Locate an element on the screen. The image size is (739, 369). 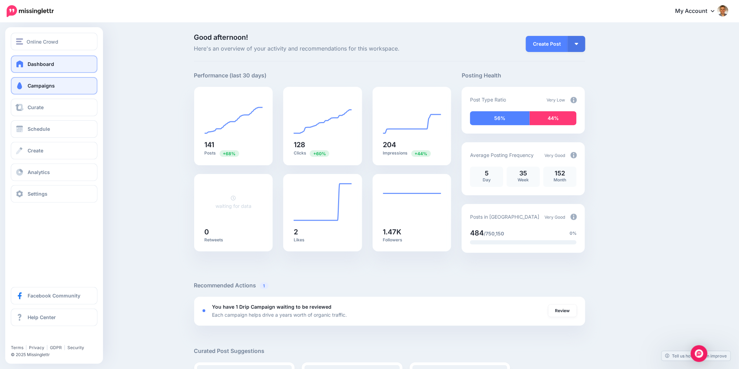
a: Settings is located at coordinates (54, 194).